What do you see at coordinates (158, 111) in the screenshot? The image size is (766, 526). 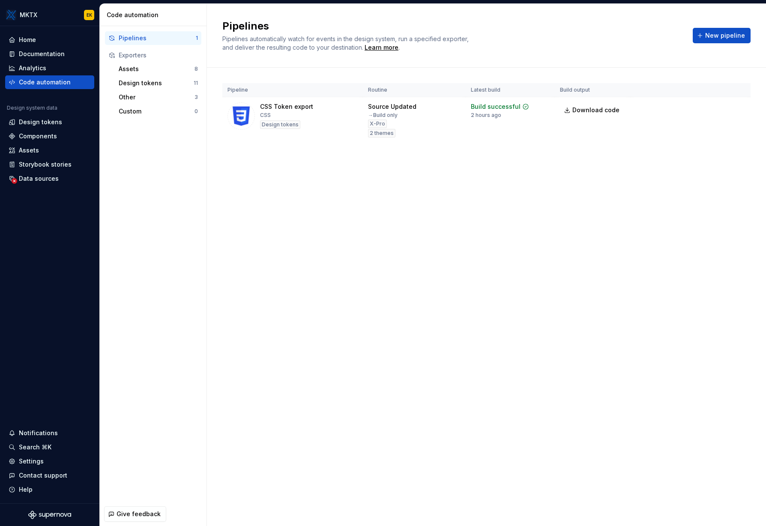 I see `button: Custom0` at bounding box center [158, 111].